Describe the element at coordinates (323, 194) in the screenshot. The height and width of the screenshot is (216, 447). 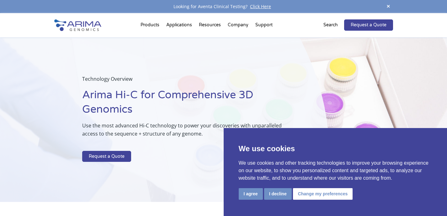
I see `button: Change my preferences` at that location.